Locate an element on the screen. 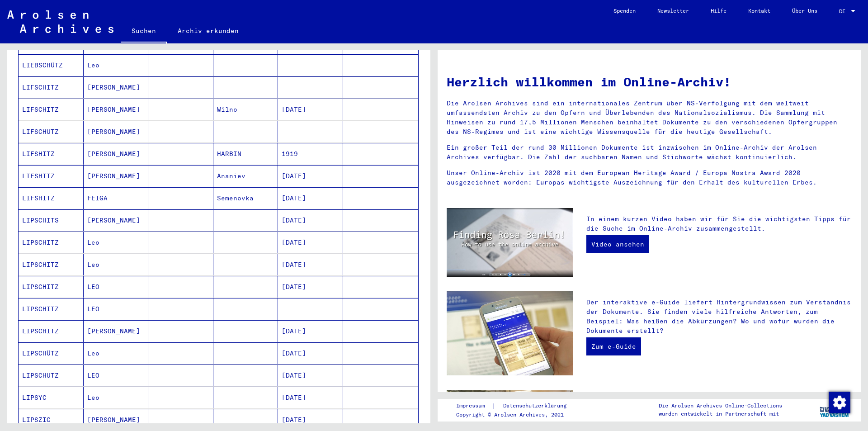 This screenshot has height=431, width=868. mat-cell: HARBIN is located at coordinates (246, 154).